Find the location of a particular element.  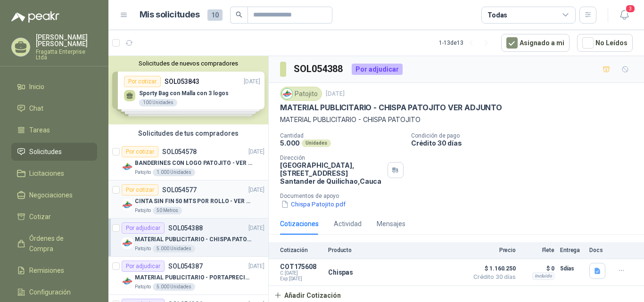

span: $ 1.160.250 is located at coordinates (492, 269).